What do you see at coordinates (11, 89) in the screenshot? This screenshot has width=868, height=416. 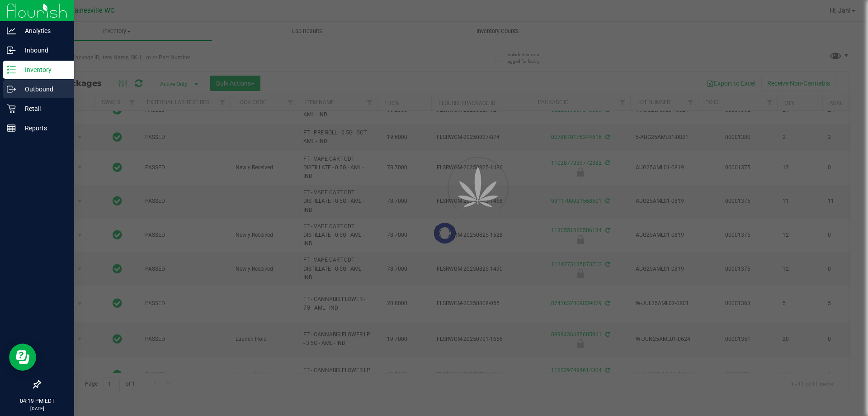 I see `inline-svg: Outbound` at bounding box center [11, 89].